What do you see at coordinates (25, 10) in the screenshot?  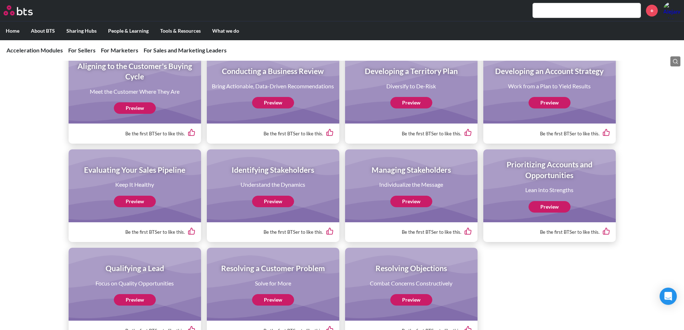 I see `a: Go home` at bounding box center [25, 10].